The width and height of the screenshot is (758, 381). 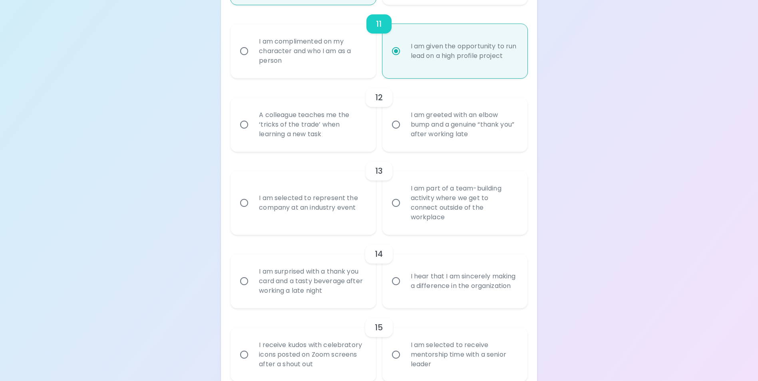 I want to click on div: I am surprised with a thank you card and a tasty beverage after working a late night, so click(x=312, y=281).